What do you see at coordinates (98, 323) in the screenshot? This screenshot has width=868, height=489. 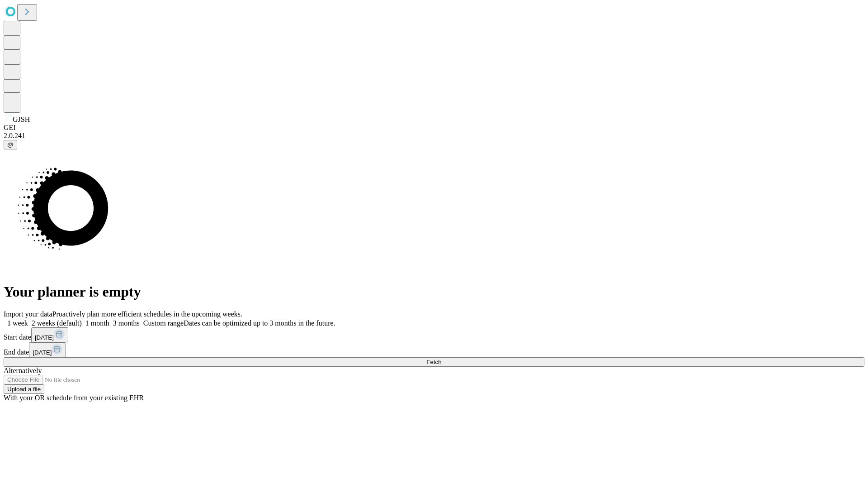 I see `span: 1 month` at bounding box center [98, 323].